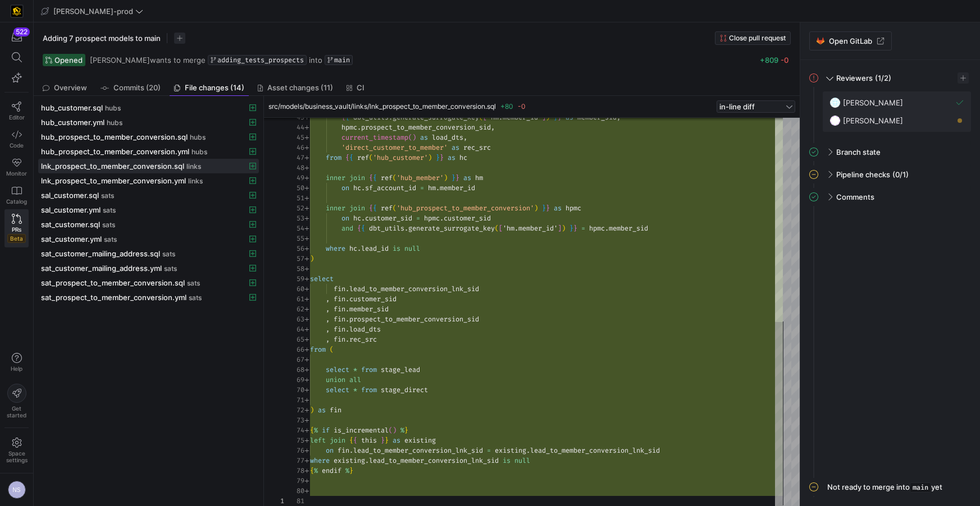 The width and height of the screenshot is (980, 506). Describe the element at coordinates (355, 380) in the screenshot. I see `span: all` at that location.